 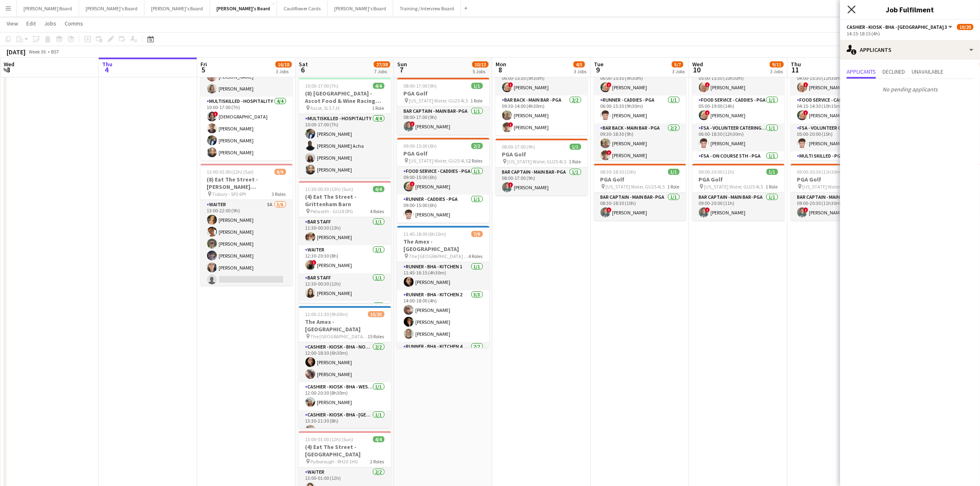 What do you see at coordinates (519, 147) in the screenshot?
I see `span: 08:00-17:00 (9h)` at bounding box center [519, 147].